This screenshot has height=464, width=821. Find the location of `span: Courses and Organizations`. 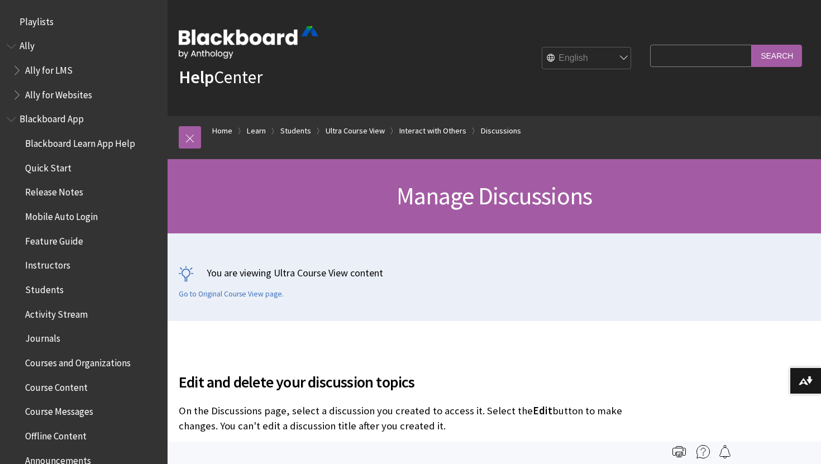

span: Courses and Organizations is located at coordinates (78, 361).